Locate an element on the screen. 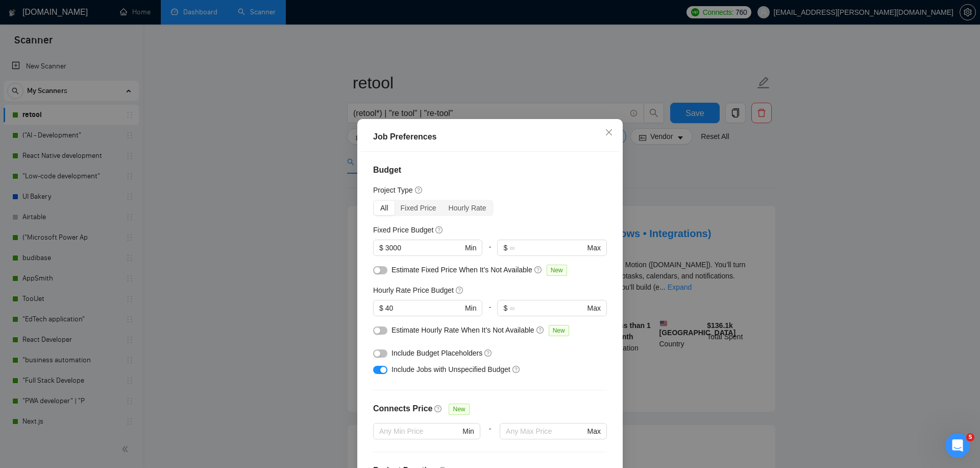 This screenshot has width=980, height=468. h5: Fixed Price Budget is located at coordinates (404, 230).